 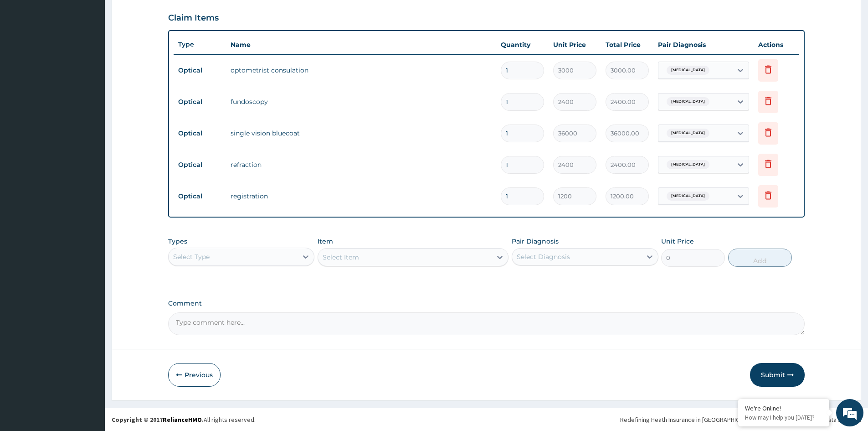 What do you see at coordinates (361, 45) in the screenshot?
I see `th: Name` at bounding box center [361, 45].